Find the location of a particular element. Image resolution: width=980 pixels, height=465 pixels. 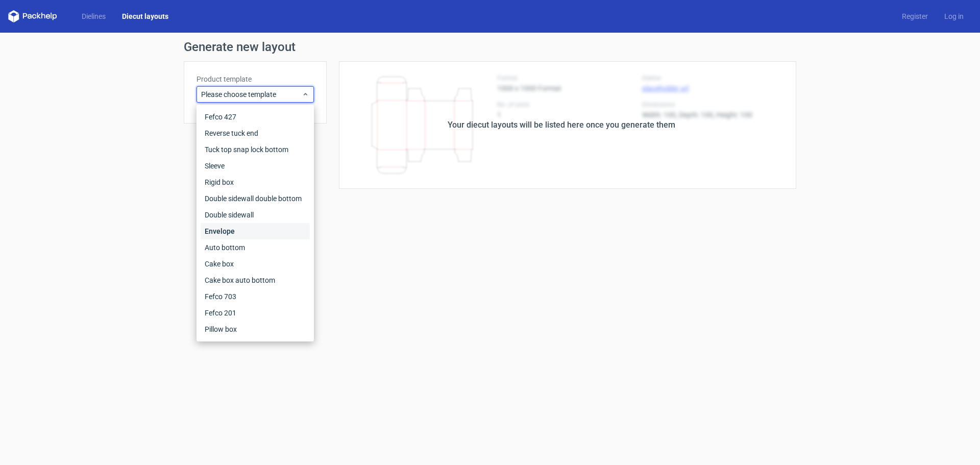

div: Pillow box is located at coordinates (255, 329).